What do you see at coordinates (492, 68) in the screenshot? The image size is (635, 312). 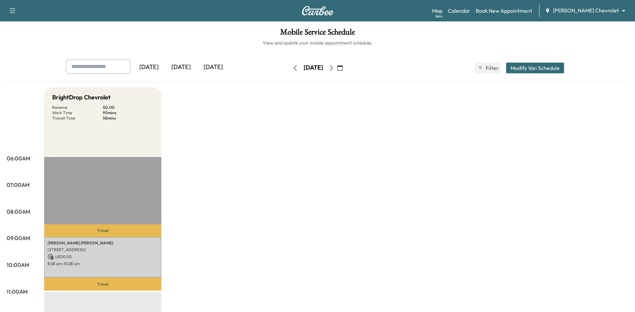 I see `span: Filter` at bounding box center [492, 68].